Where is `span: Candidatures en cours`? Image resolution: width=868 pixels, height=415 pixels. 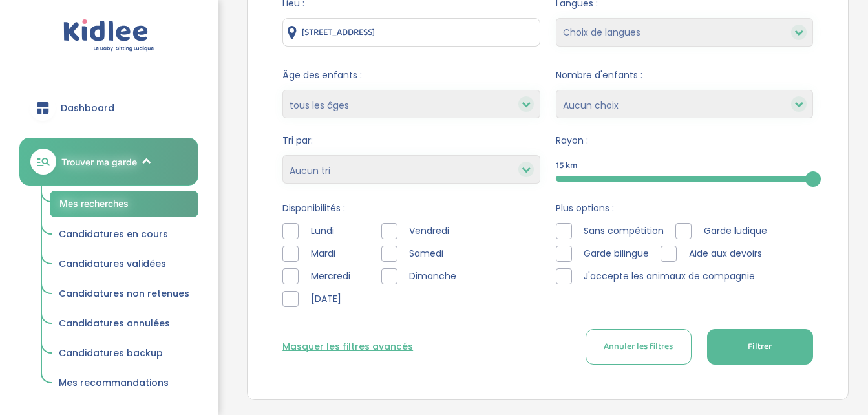 span: Candidatures en cours is located at coordinates (113, 234).